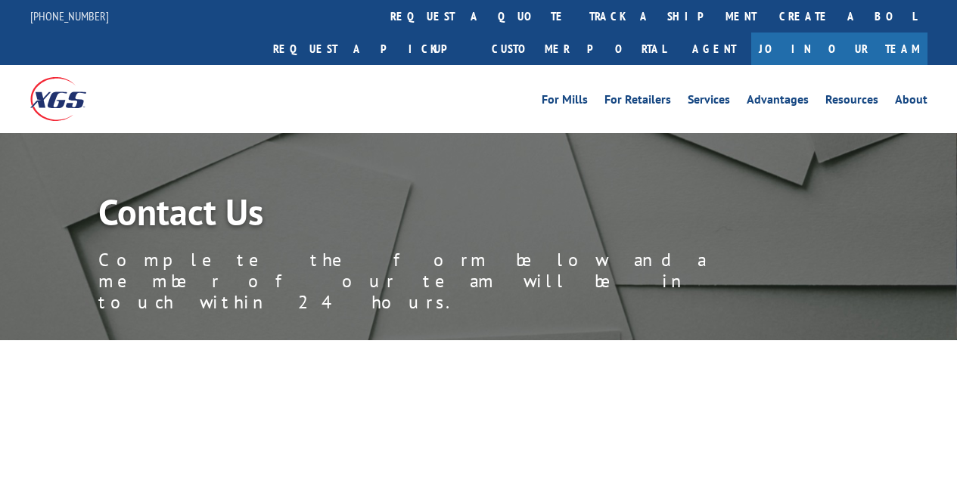  I want to click on a: For Mills, so click(564, 102).